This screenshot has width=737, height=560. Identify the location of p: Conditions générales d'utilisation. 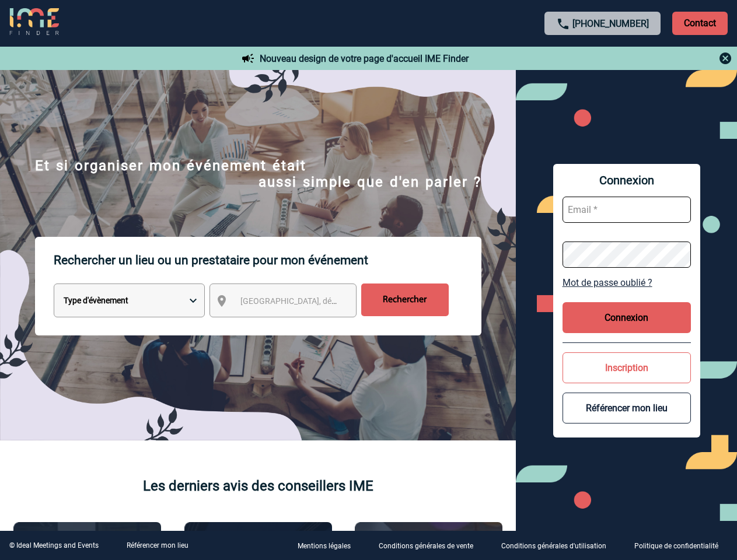
(554, 546).